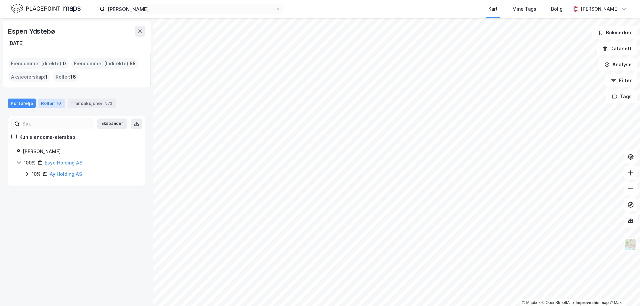 This screenshot has width=640, height=306. I want to click on div: Transaksjoner, so click(92, 103).